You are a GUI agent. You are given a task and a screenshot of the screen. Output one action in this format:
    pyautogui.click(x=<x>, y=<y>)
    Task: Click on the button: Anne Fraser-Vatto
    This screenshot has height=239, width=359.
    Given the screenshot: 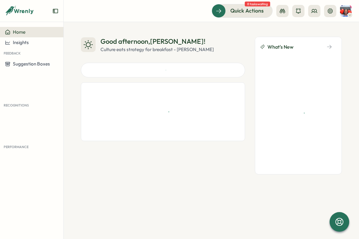 What is the action you would take?
    pyautogui.click(x=346, y=11)
    